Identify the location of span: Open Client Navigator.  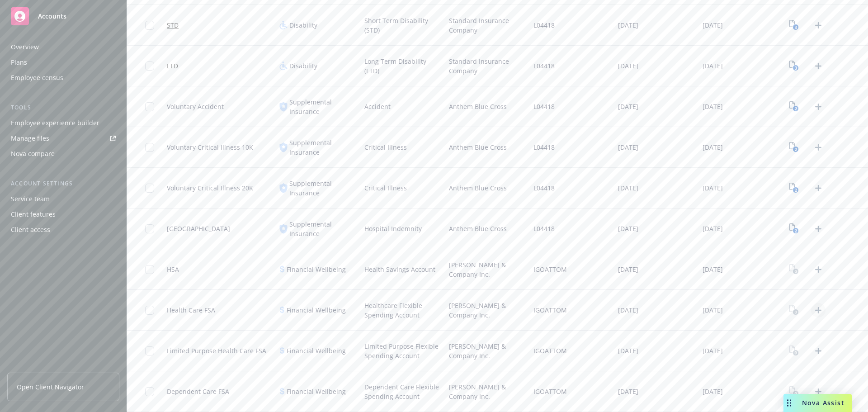
(51, 387).